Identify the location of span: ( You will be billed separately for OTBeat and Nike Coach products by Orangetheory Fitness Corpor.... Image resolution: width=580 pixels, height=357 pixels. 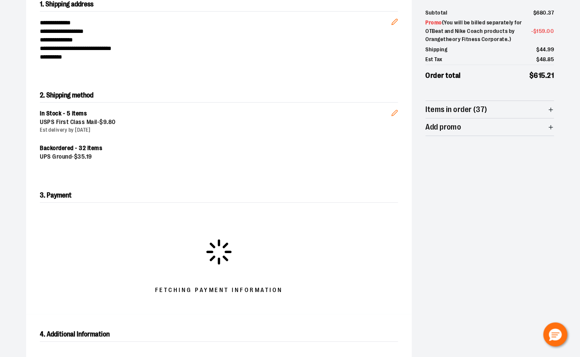
(473, 31).